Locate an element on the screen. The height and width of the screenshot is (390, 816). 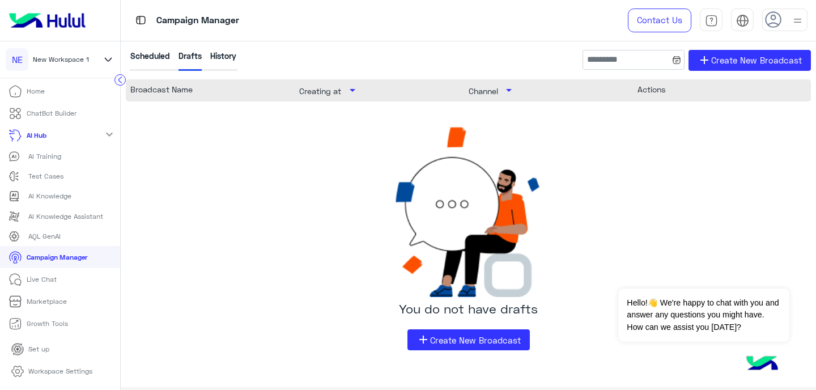
div: NE is located at coordinates (17, 59).